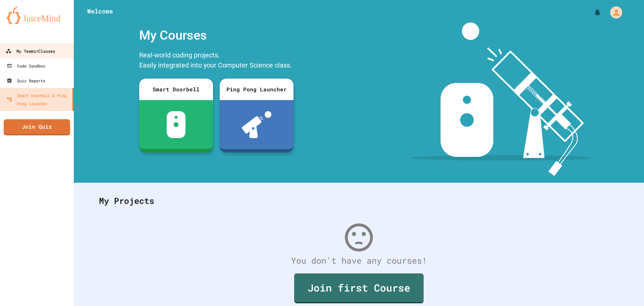 The height and width of the screenshot is (306, 644). Describe the element at coordinates (257, 90) in the screenshot. I see `div: Ping Pong Launcher` at that location.